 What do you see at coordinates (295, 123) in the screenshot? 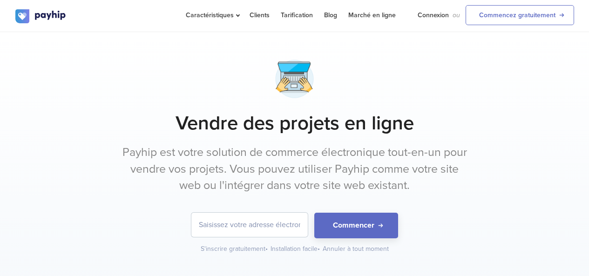
I see `h1: Vendre des projets en ligne` at bounding box center [295, 123].